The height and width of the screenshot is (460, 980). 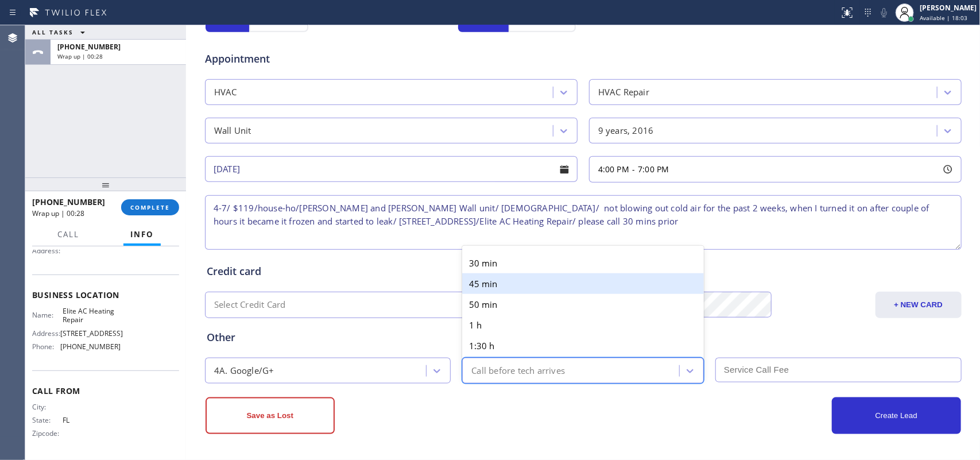 What do you see at coordinates (943, 18) in the screenshot?
I see `span: Available | 18:03` at bounding box center [943, 18].